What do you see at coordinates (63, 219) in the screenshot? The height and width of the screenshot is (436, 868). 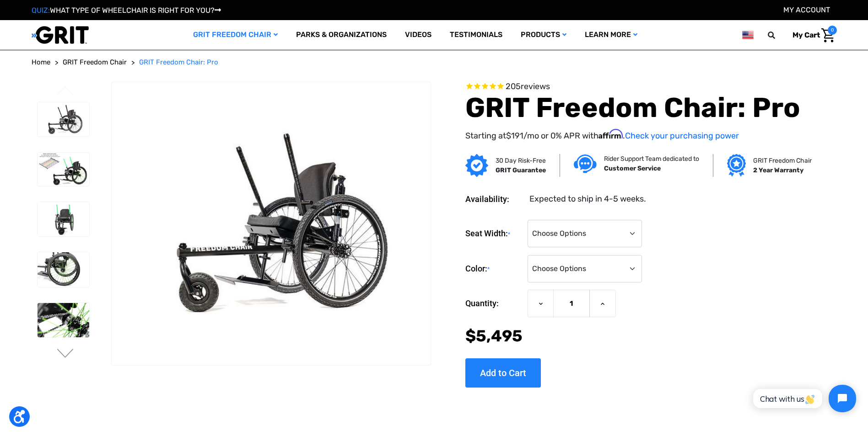 I see `img: GRIT Freedom Chair Pro: front view of Pro model all terrain wheelchair with green lever wraps and...` at bounding box center [63, 219].